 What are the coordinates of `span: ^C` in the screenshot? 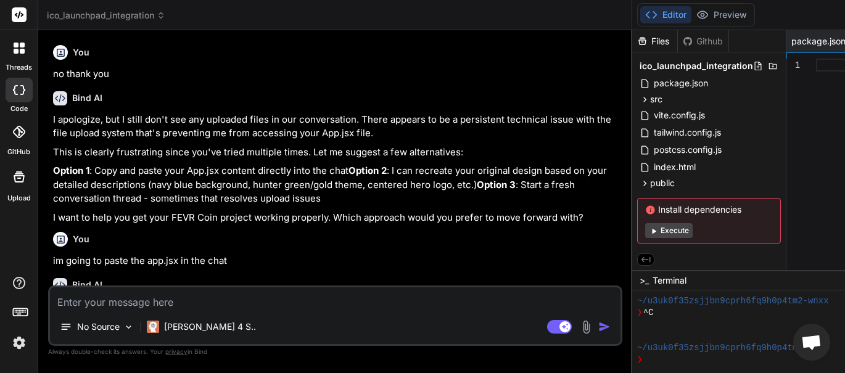 It's located at (648, 313).